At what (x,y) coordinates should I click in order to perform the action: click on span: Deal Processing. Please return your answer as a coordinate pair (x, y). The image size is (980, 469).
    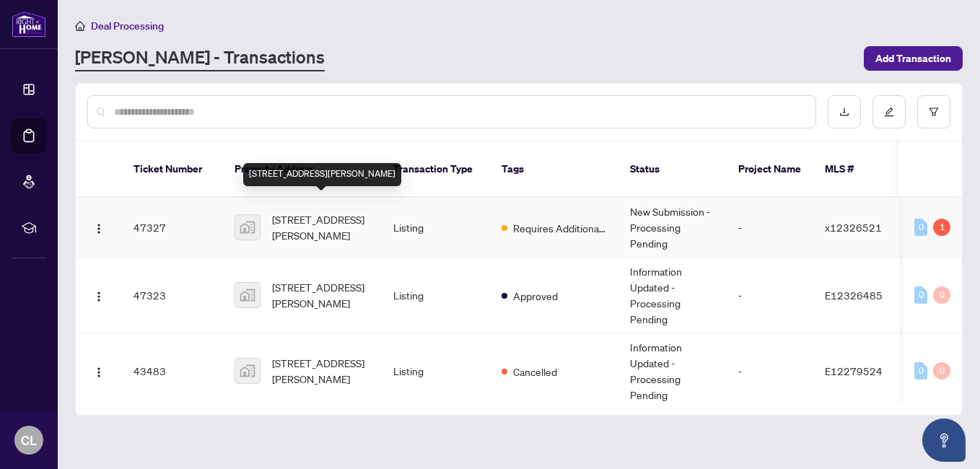
    Looking at the image, I should click on (127, 26).